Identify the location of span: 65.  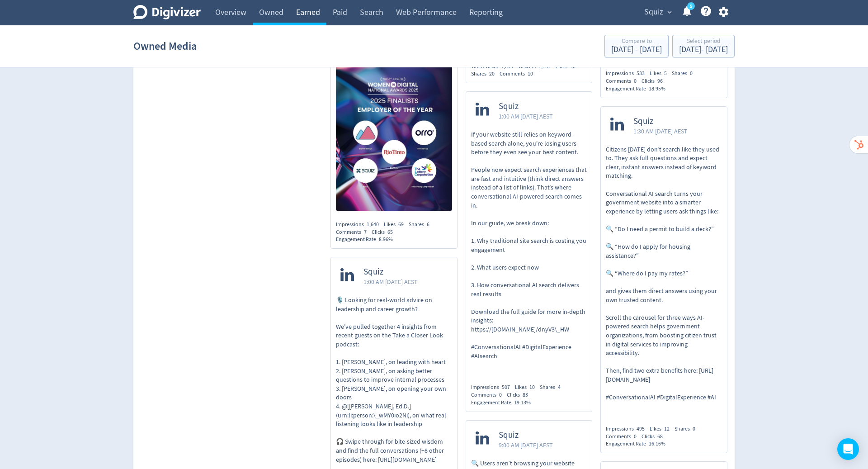
(390, 232).